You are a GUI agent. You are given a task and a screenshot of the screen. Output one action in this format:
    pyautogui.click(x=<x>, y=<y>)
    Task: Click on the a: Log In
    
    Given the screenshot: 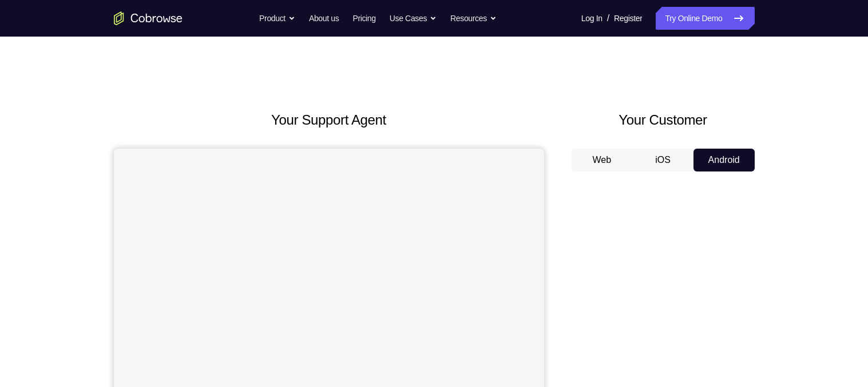 What is the action you would take?
    pyautogui.click(x=591, y=18)
    